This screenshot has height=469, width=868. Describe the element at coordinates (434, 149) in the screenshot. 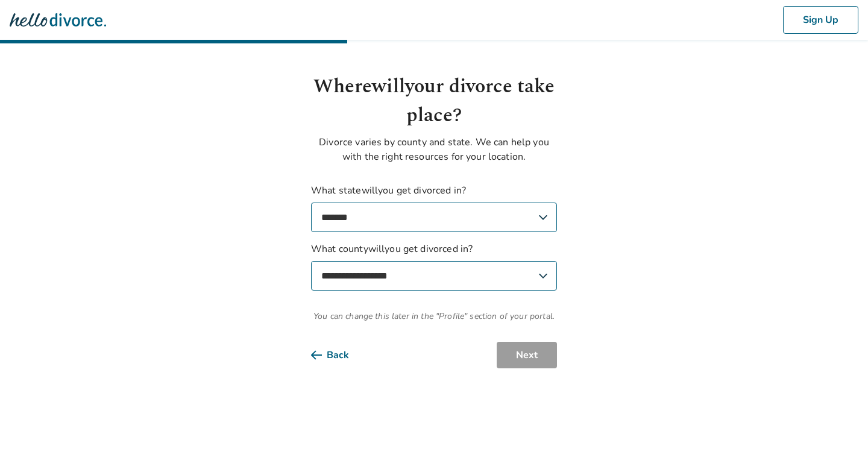

I see `p: Divorce varies by county and state. We can help you with the right resources for your location.` at that location.